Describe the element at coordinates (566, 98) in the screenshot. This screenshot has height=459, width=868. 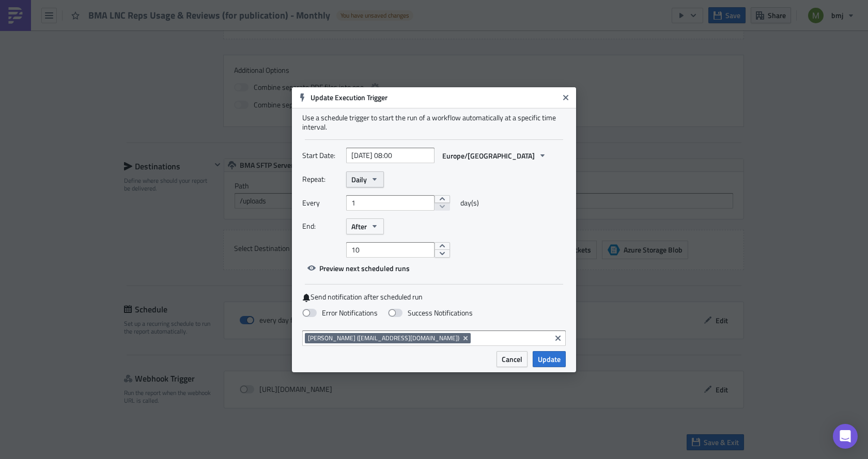
I see `button: Close` at that location.